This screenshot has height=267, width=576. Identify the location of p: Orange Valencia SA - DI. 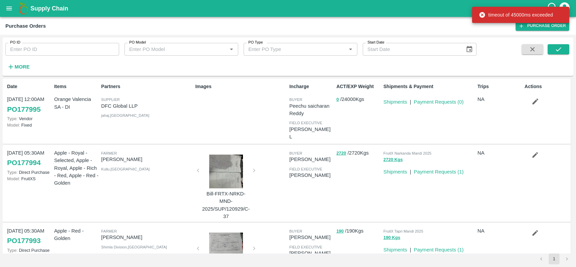
(76, 103).